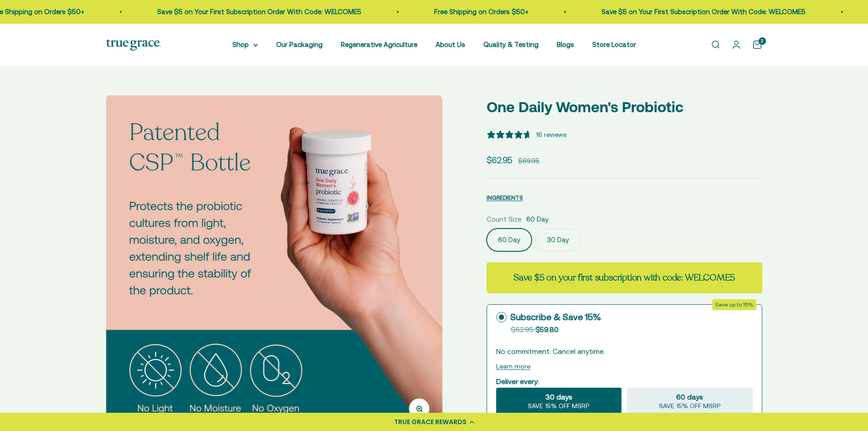  What do you see at coordinates (565, 44) in the screenshot?
I see `a: Blogs` at bounding box center [565, 44].